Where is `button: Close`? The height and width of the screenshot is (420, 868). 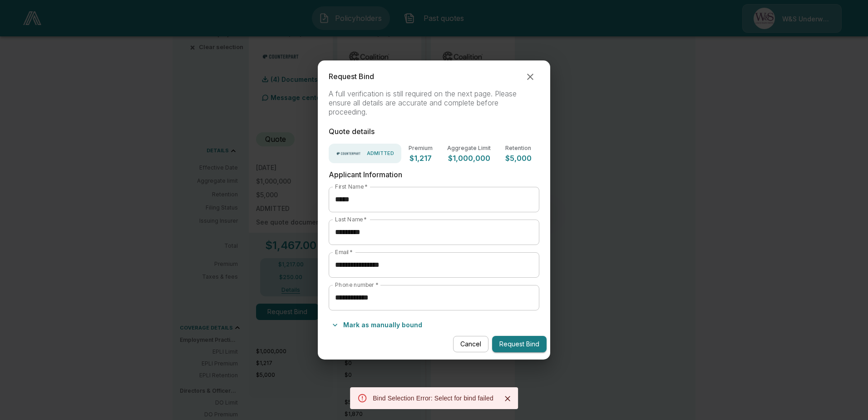 button: Close is located at coordinates (508, 399).